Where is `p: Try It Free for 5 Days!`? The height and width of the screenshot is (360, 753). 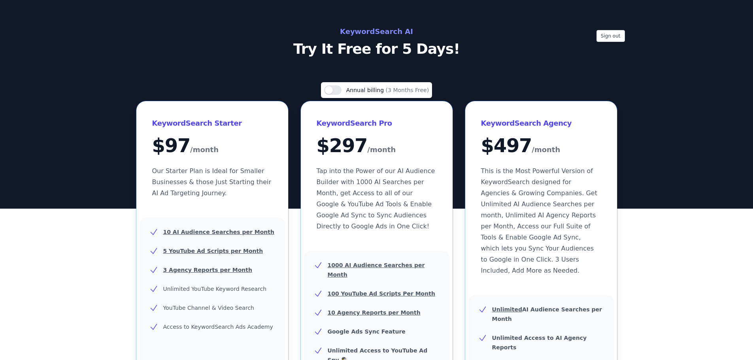
p: Try It Free for 5 Days! is located at coordinates (376, 49).